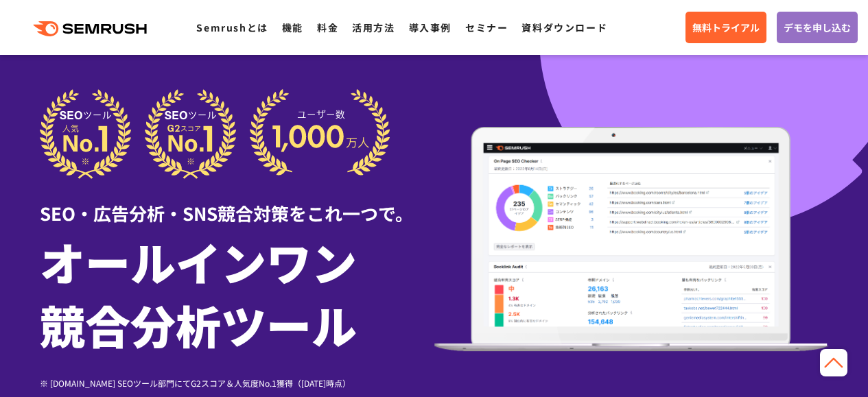 This screenshot has height=397, width=868. I want to click on a: 機能, so click(292, 27).